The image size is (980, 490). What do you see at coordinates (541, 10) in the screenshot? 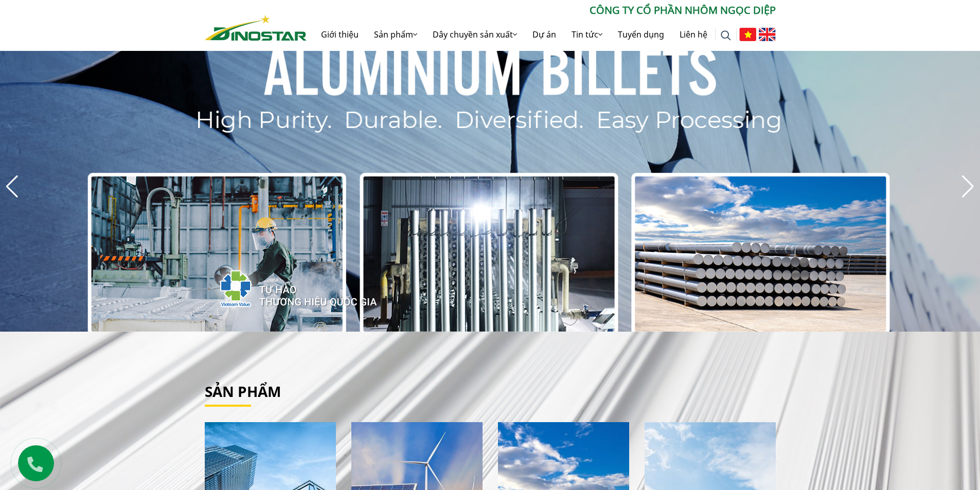
I see `p: CÔNG TY CỔ PHẦN NHÔM NGỌC DIỆP` at bounding box center [541, 10].